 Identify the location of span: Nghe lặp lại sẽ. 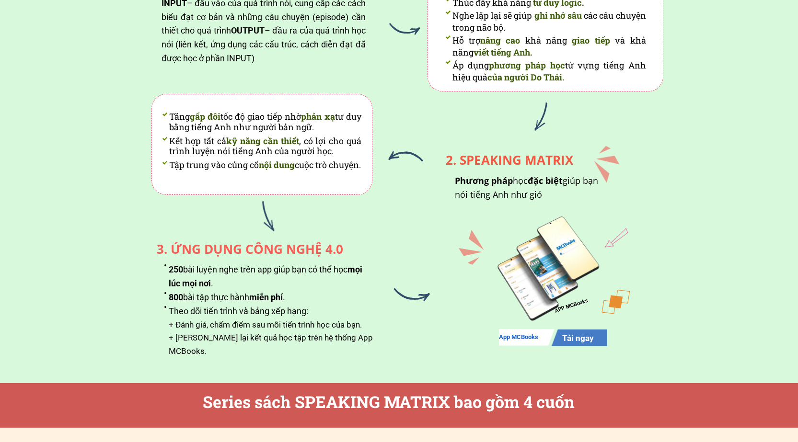
(482, 15).